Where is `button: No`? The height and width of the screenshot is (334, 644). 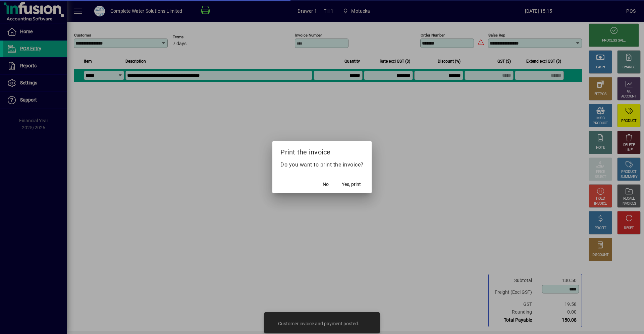 button: No is located at coordinates (326, 184).